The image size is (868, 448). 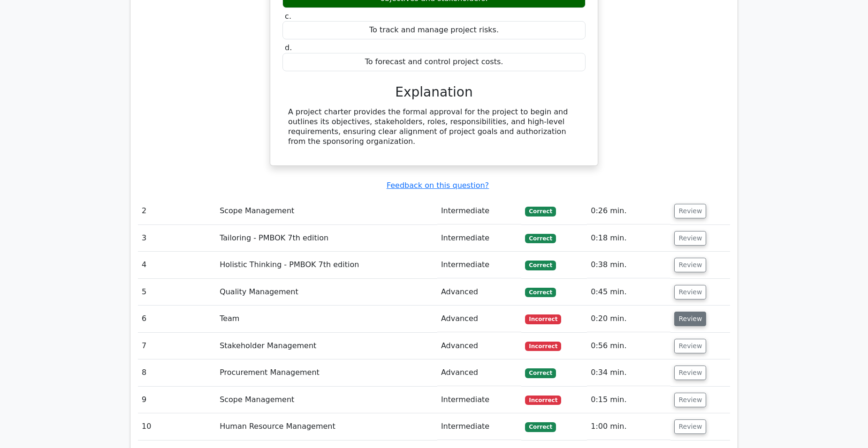 What do you see at coordinates (628, 400) in the screenshot?
I see `td: 0:15 min.` at bounding box center [628, 400].